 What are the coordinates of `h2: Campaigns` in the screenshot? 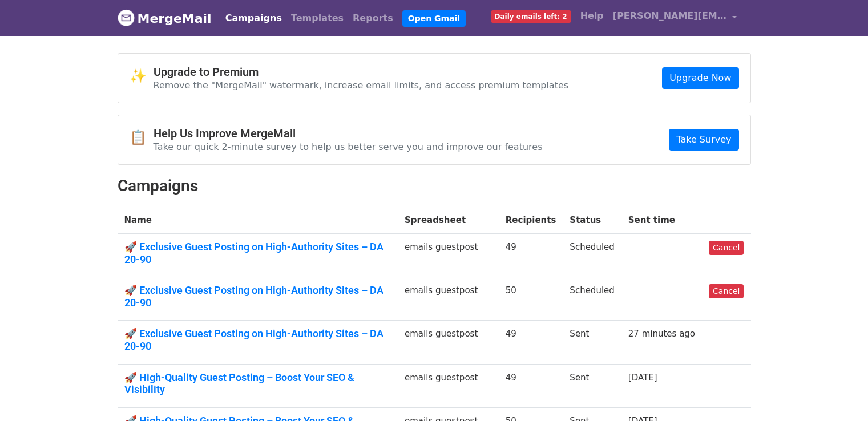 It's located at (434, 186).